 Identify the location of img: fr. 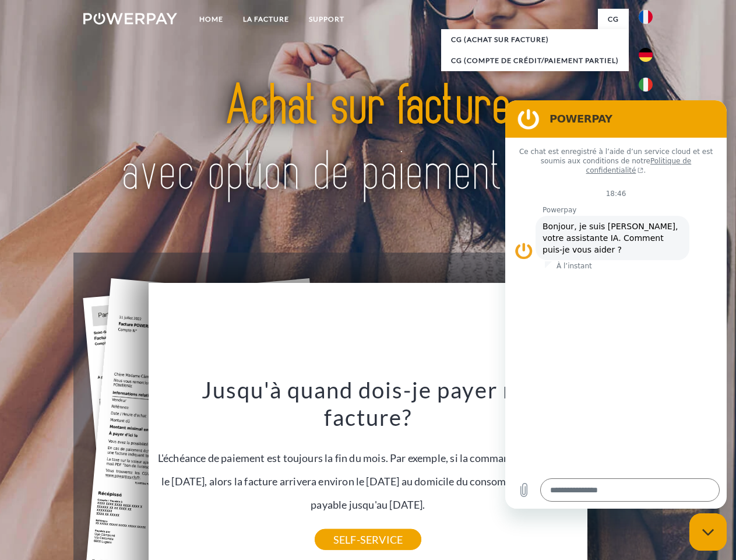
(646, 17).